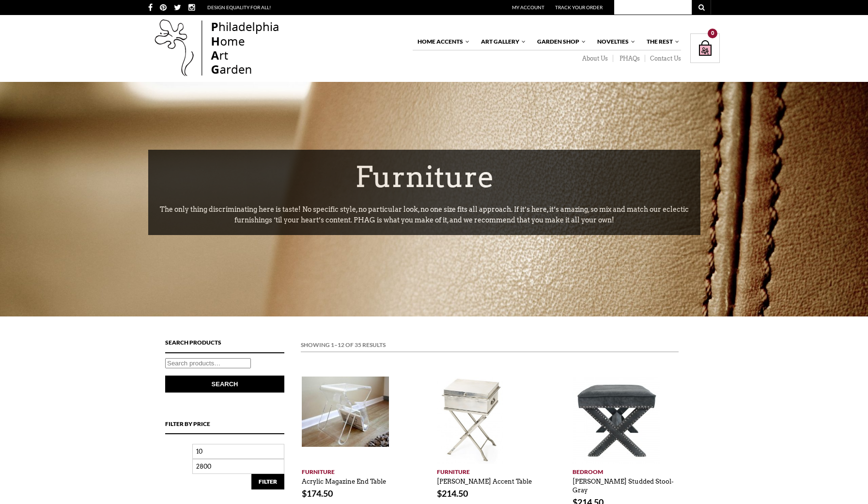  I want to click on a: Bedroom, so click(624, 469).